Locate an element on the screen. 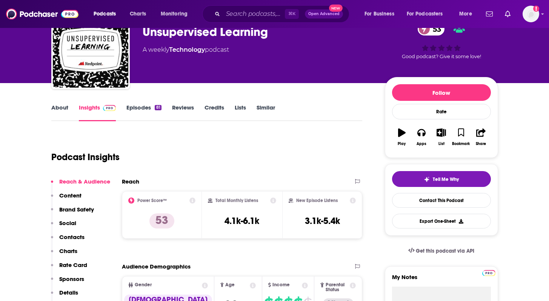 The image size is (549, 301). div: Bookmark is located at coordinates (461, 144).